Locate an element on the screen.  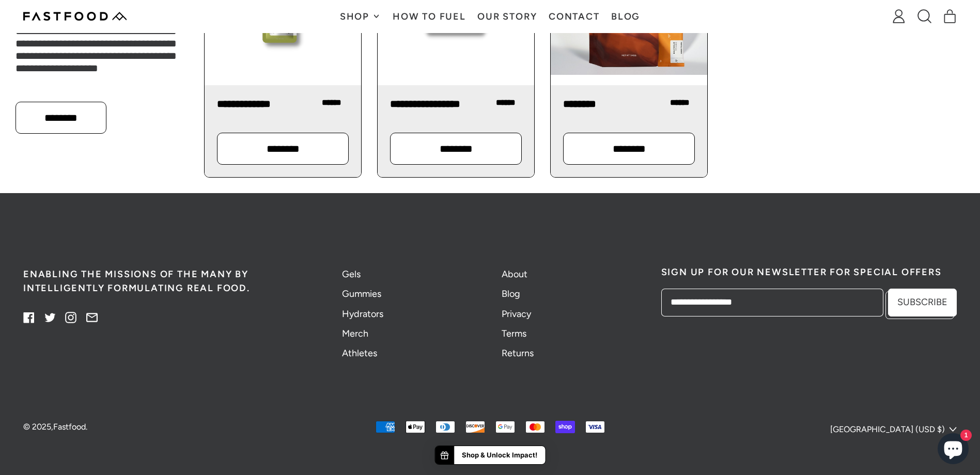
inbox-online-store-chat: Shopify online store chat is located at coordinates (953, 450).